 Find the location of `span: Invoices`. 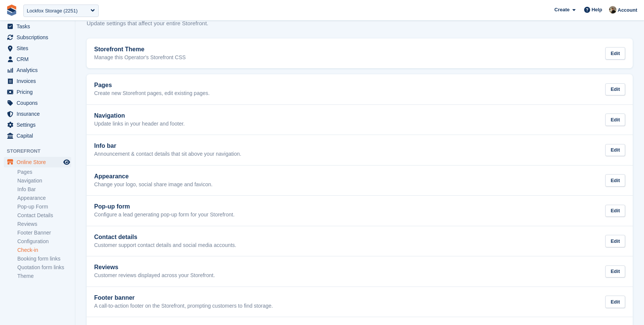

span: Invoices is located at coordinates (39, 81).